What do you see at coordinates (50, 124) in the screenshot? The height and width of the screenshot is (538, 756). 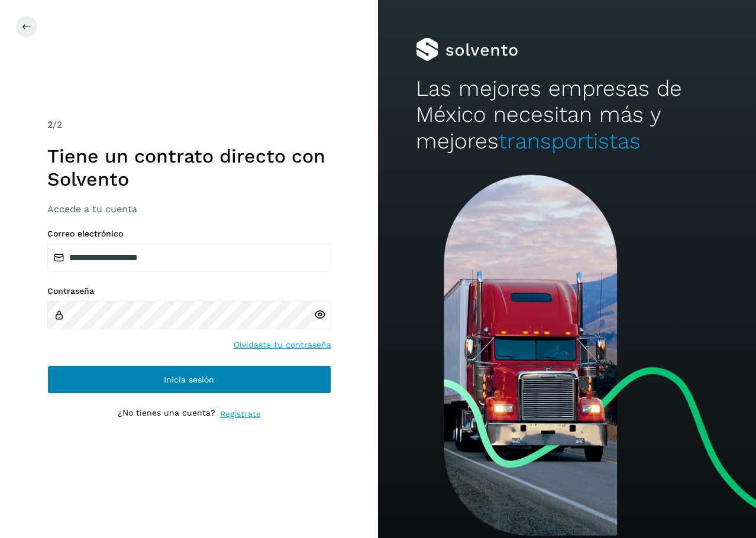 I see `span: 2` at bounding box center [50, 124].